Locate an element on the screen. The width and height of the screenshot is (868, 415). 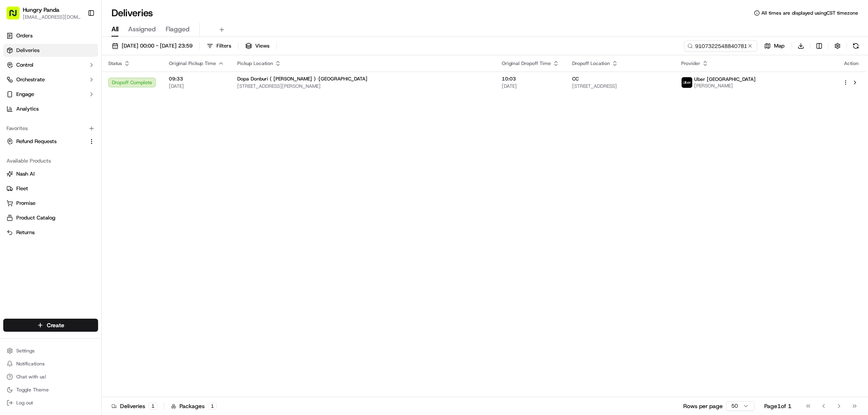
span: Map is located at coordinates (779, 46).